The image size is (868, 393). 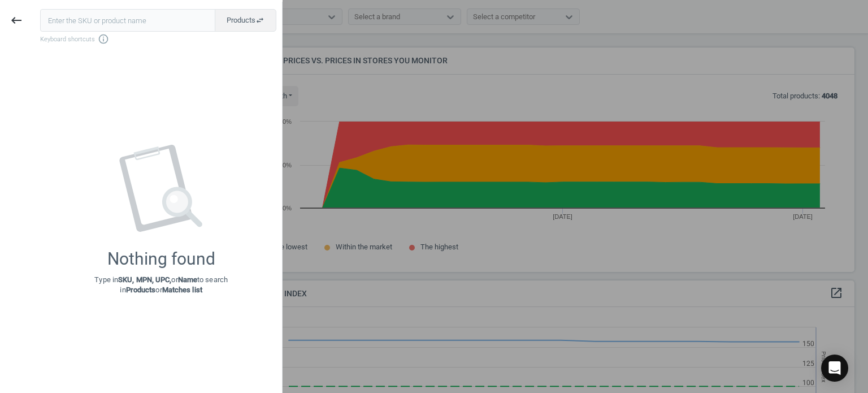 What do you see at coordinates (140, 290) in the screenshot?
I see `strong: Products` at bounding box center [140, 290].